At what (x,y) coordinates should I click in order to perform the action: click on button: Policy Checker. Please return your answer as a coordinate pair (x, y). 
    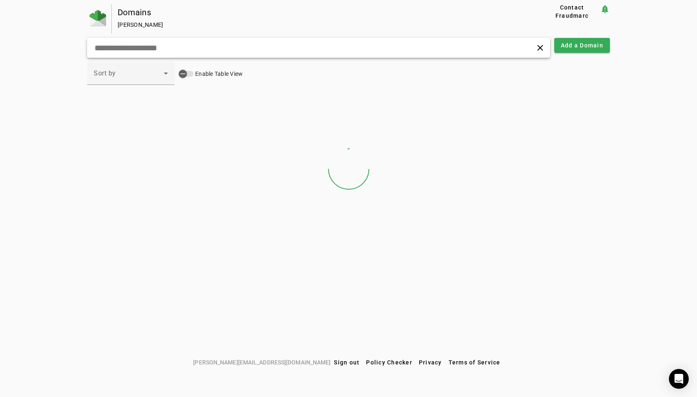
    Looking at the image, I should click on (389, 363).